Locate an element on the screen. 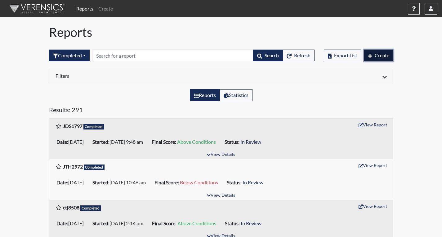 This screenshot has width=442, height=237. button: Export List is located at coordinates (342, 56).